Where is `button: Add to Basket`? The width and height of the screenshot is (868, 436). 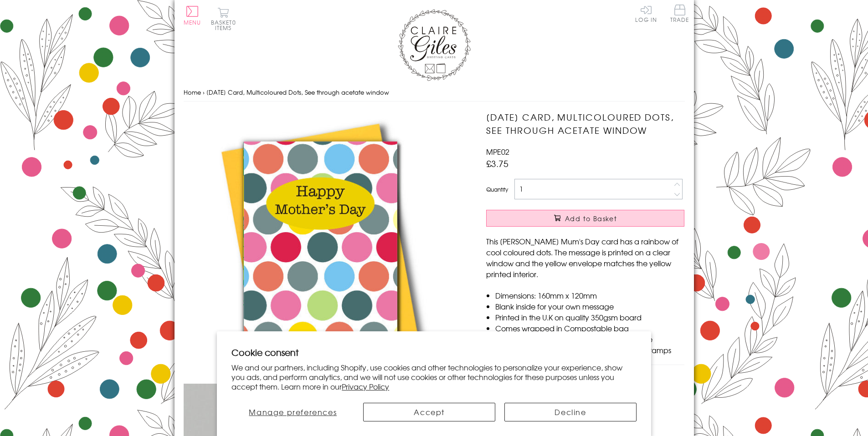
button: Add to Basket is located at coordinates (585, 218).